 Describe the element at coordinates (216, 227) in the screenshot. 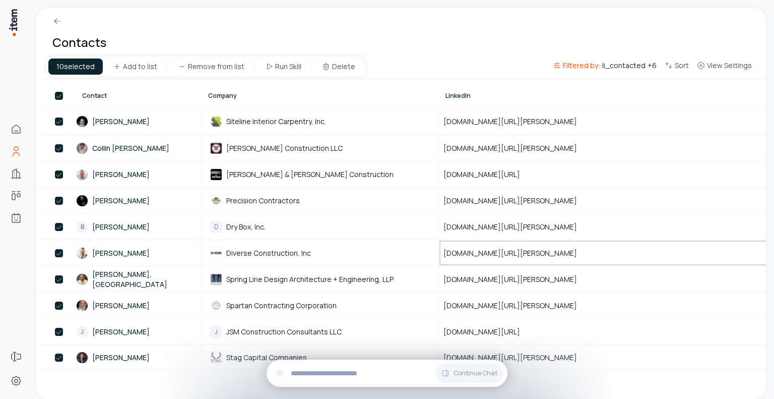

I see `div: D` at that location.